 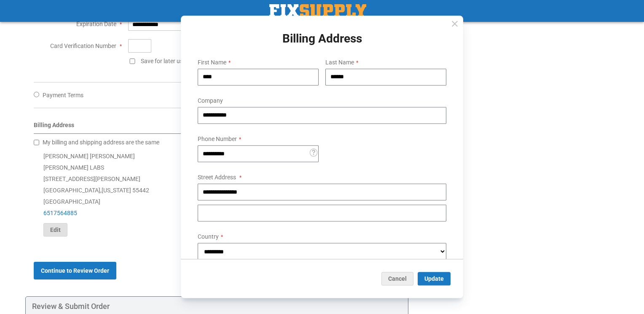 What do you see at coordinates (318, 11) in the screenshot?
I see `a: store logo` at bounding box center [318, 11].